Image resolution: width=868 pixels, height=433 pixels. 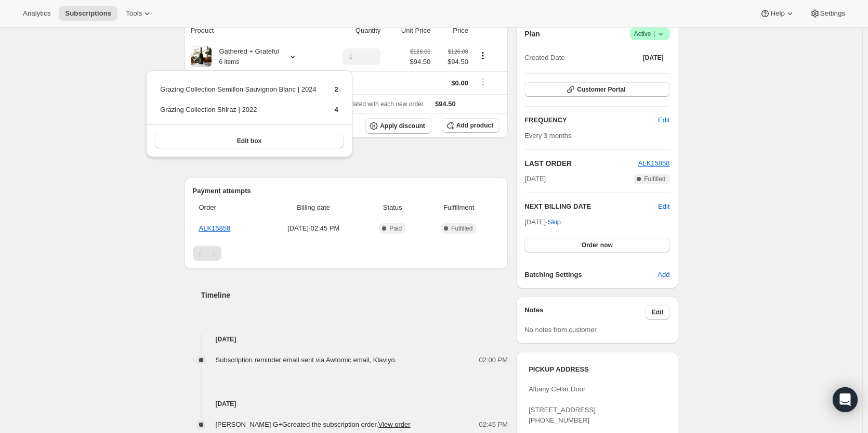 What do you see at coordinates (591, 275) in the screenshot?
I see `h6: Batching Settings` at bounding box center [591, 275].